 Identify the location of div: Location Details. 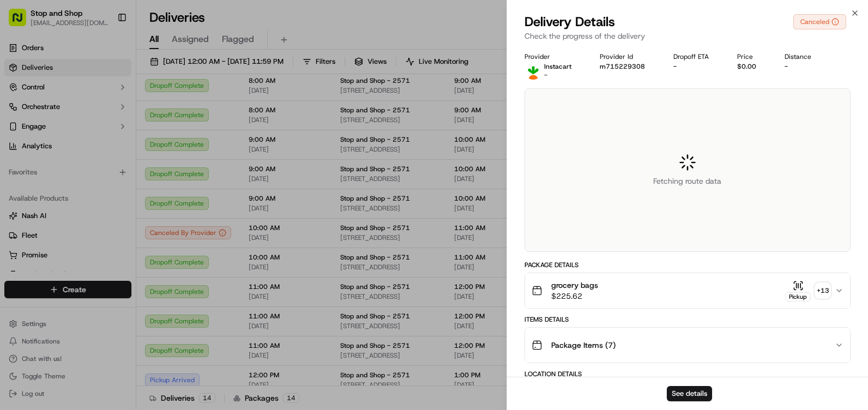
(688, 374).